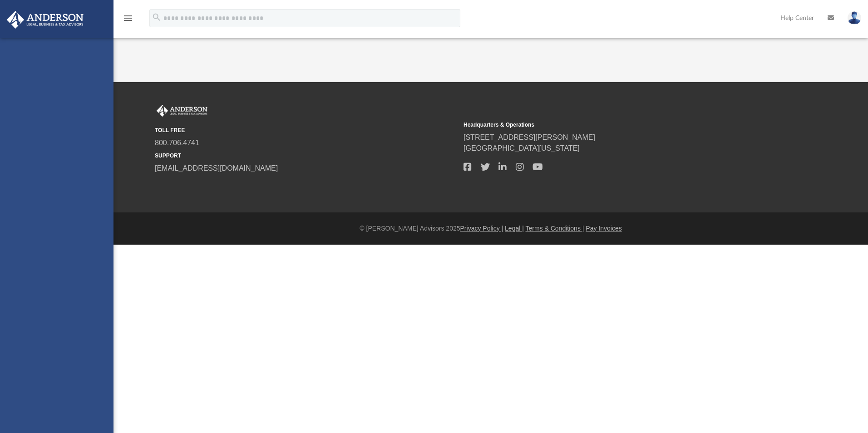  I want to click on a: Terms & Conditions |, so click(555, 228).